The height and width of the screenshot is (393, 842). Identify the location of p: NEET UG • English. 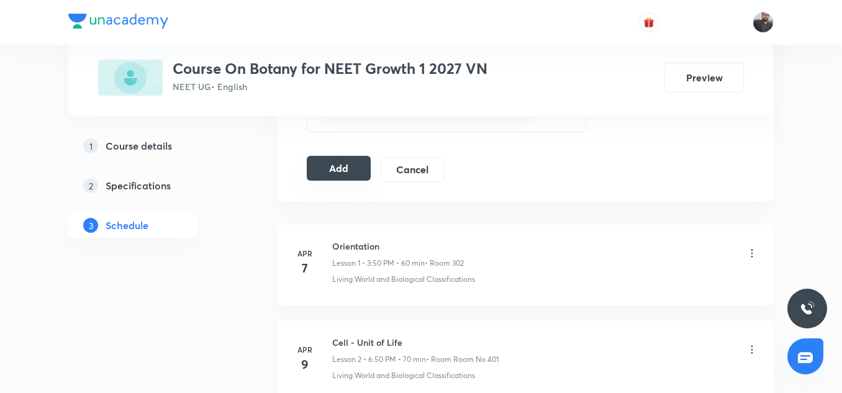
(330, 86).